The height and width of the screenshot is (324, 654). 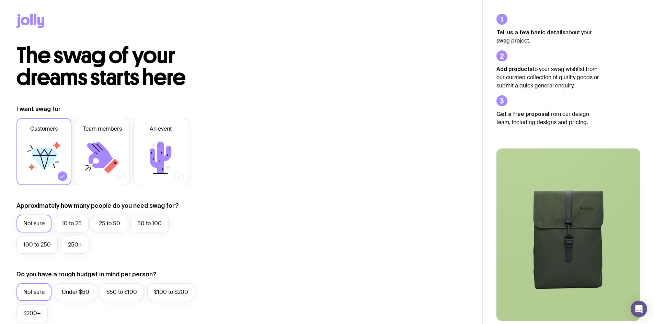 What do you see at coordinates (548, 118) in the screenshot?
I see `p: from our design team, including designs and pricing.` at bounding box center [548, 118].